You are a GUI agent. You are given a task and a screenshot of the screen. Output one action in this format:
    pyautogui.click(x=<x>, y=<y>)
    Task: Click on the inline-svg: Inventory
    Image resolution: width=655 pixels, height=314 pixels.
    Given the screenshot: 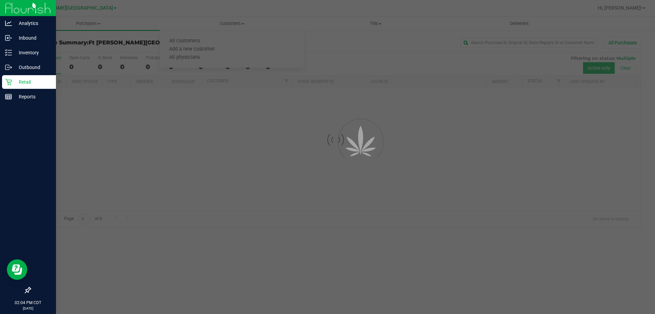 What is the action you would take?
    pyautogui.click(x=9, y=53)
    